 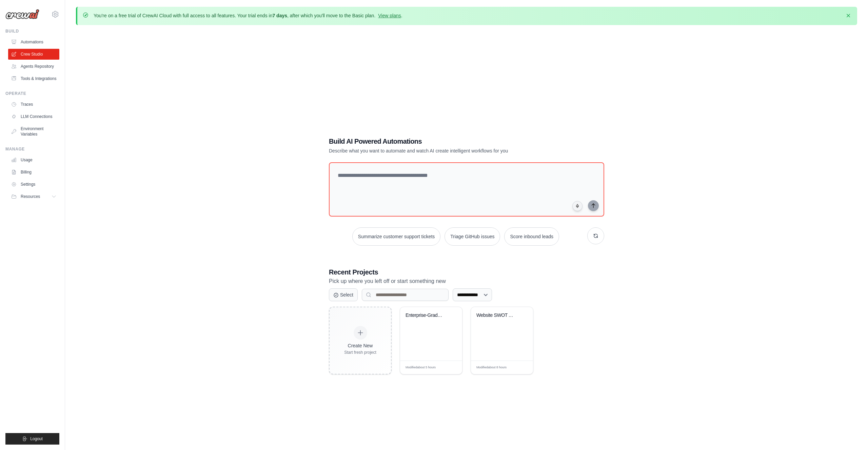 What do you see at coordinates (248, 15) in the screenshot?
I see `p: You're on a free trial of CrewAI Cloud with full access to all features. Your trial ends in , aft...` at bounding box center [248, 15].